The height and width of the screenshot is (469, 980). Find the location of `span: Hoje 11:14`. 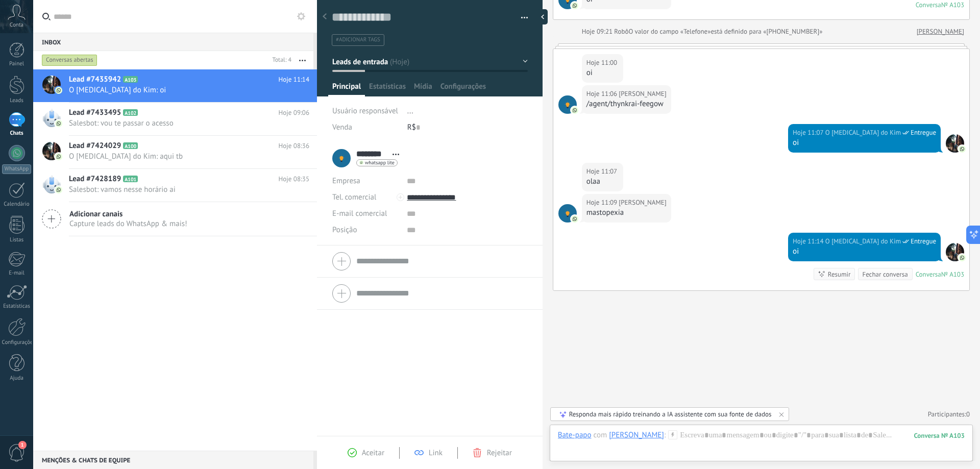

span: Hoje 11:14 is located at coordinates (294, 79).